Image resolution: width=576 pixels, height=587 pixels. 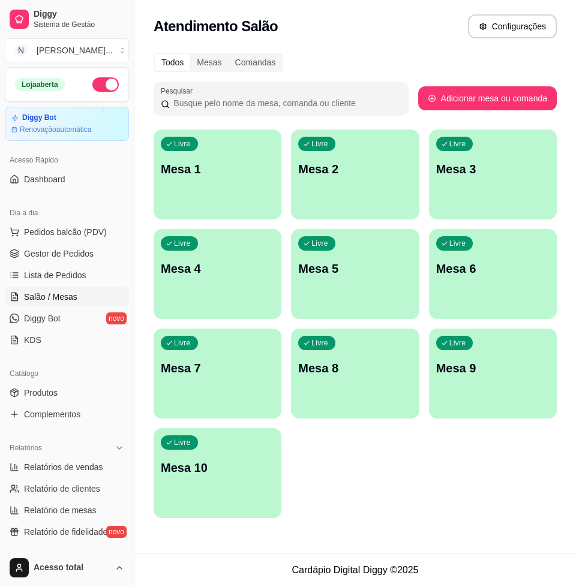 I want to click on span: Acesso total, so click(x=71, y=568).